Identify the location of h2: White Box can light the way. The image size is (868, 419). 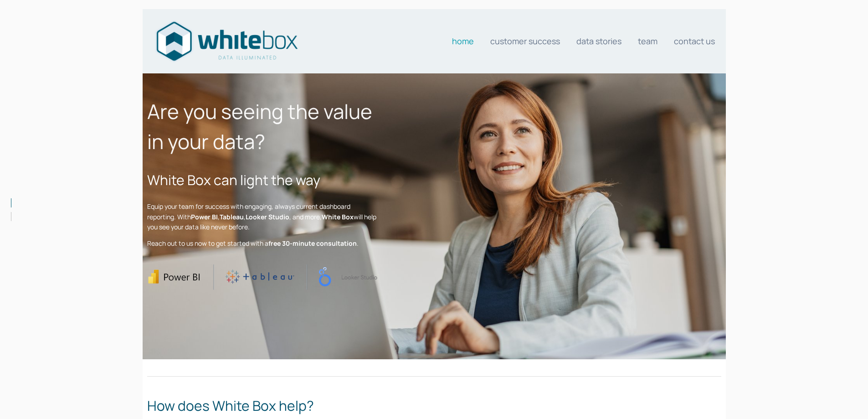
(262, 179).